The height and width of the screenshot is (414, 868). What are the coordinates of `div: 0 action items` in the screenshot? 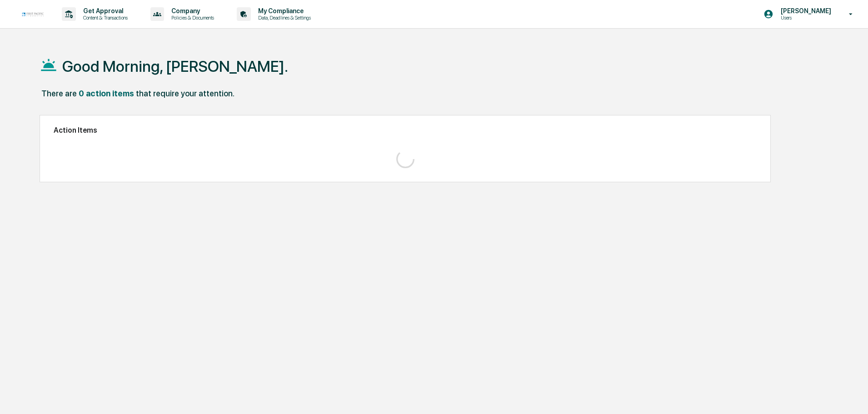 It's located at (106, 93).